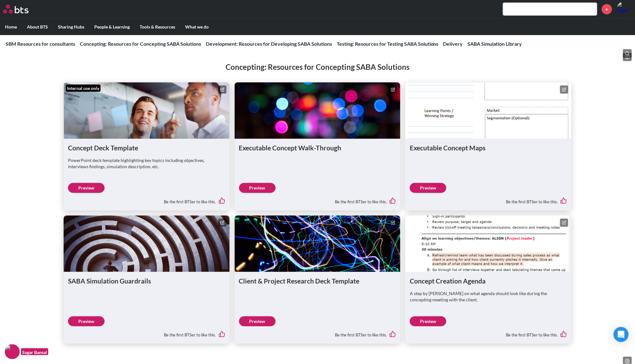  I want to click on a: Go home, so click(22, 9).